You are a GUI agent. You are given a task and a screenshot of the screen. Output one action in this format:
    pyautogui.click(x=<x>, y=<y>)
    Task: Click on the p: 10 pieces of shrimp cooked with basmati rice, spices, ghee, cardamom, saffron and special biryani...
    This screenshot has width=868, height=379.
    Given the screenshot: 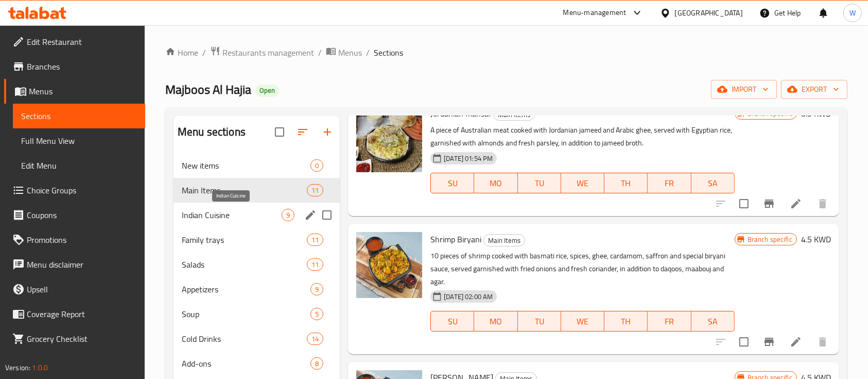 What is the action you would take?
    pyautogui.click(x=583, y=269)
    